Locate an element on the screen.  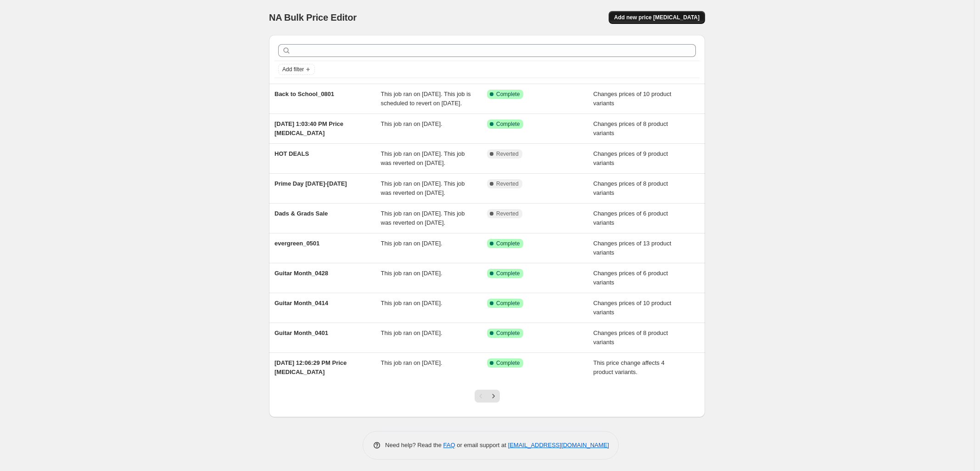
span: Add filter is located at coordinates (293, 69).